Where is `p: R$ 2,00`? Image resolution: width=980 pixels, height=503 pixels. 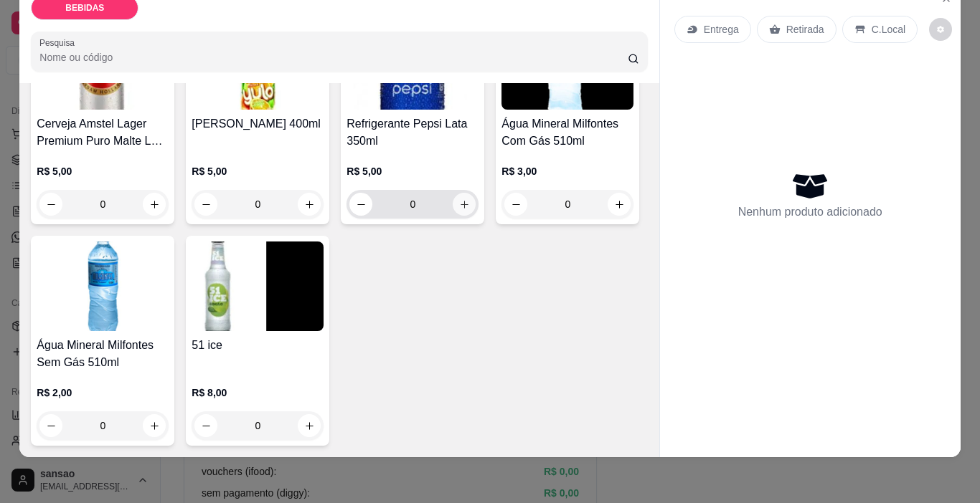 p: R$ 2,00 is located at coordinates (103, 392).